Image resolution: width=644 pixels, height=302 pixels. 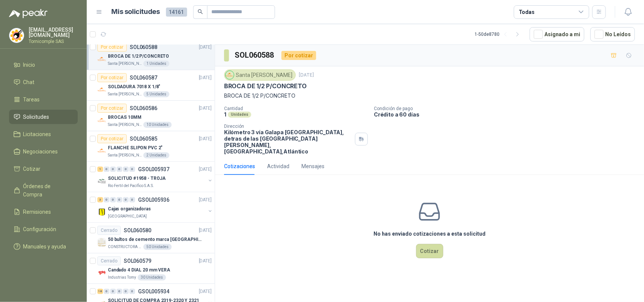 What do you see at coordinates (508, 114) in the screenshot?
I see `p: Crédito a 60 días` at bounding box center [508, 114].